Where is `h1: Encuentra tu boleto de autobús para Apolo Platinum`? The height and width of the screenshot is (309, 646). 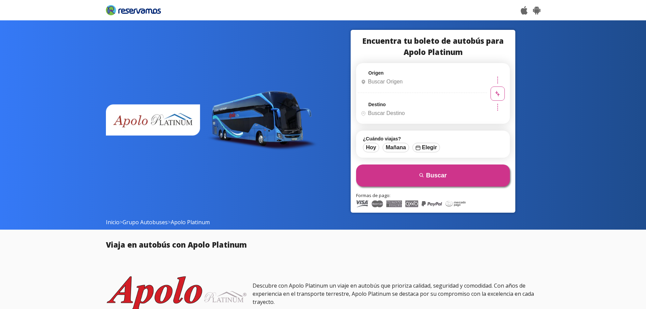
h1: Encuentra tu boleto de autobús para Apolo Platinum is located at coordinates (433, 47).